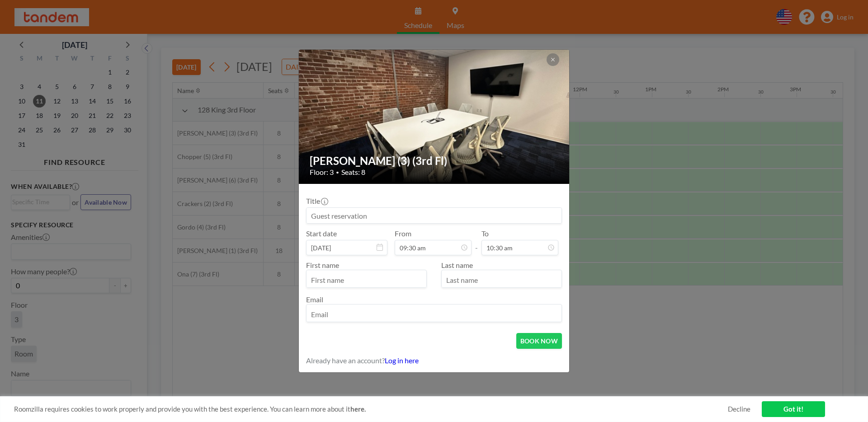  What do you see at coordinates (316, 201) in the screenshot?
I see `label: Title` at bounding box center [316, 201].